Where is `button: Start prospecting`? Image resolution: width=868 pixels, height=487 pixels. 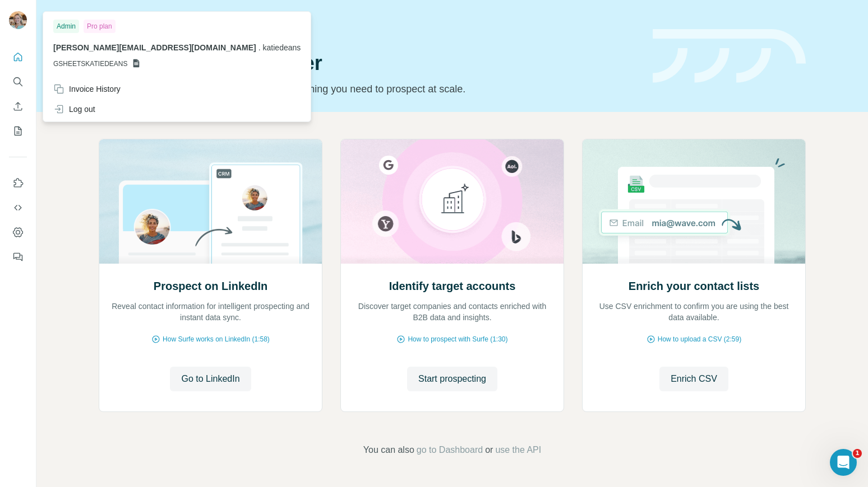
button: Start prospecting is located at coordinates (452, 379).